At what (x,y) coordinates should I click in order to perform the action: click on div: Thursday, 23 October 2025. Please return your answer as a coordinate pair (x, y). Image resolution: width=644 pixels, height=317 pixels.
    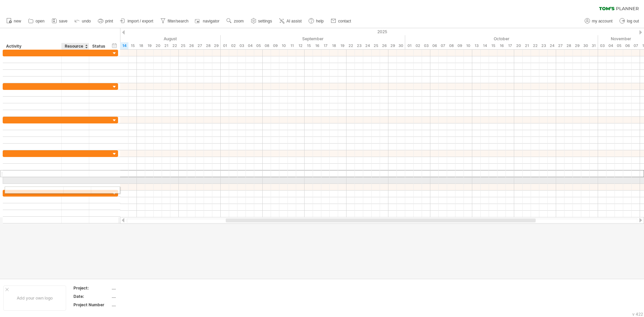
    Looking at the image, I should click on (544, 46).